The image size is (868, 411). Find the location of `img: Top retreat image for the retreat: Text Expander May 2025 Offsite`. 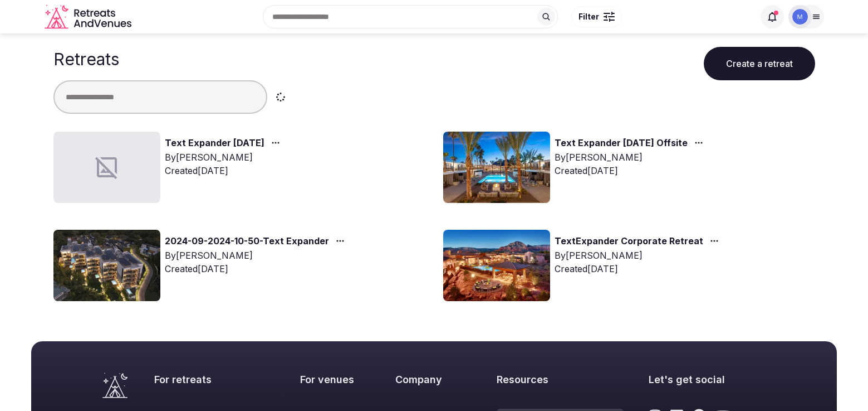

img: Top retreat image for the retreat: Text Expander May 2025 Offsite is located at coordinates (496, 167).